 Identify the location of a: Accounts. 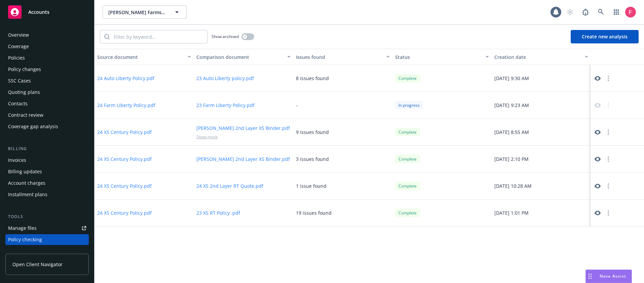
(47, 12).